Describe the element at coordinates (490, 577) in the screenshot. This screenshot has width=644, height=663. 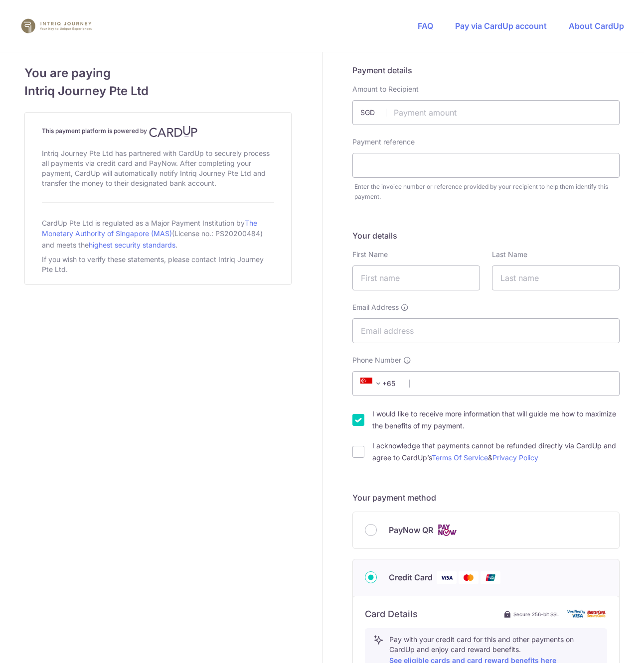
I see `img: Union Pay` at that location.